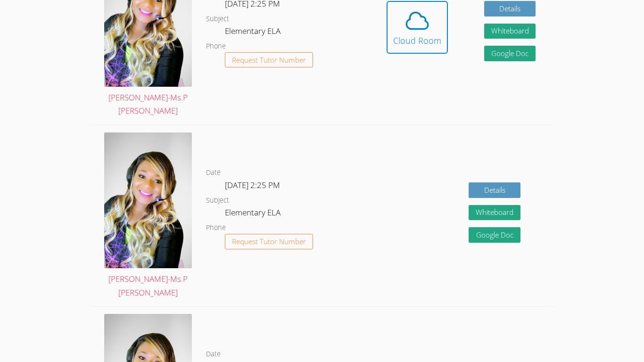 The width and height of the screenshot is (644, 362). Describe the element at coordinates (417, 41) in the screenshot. I see `div: Cloud Room` at that location.